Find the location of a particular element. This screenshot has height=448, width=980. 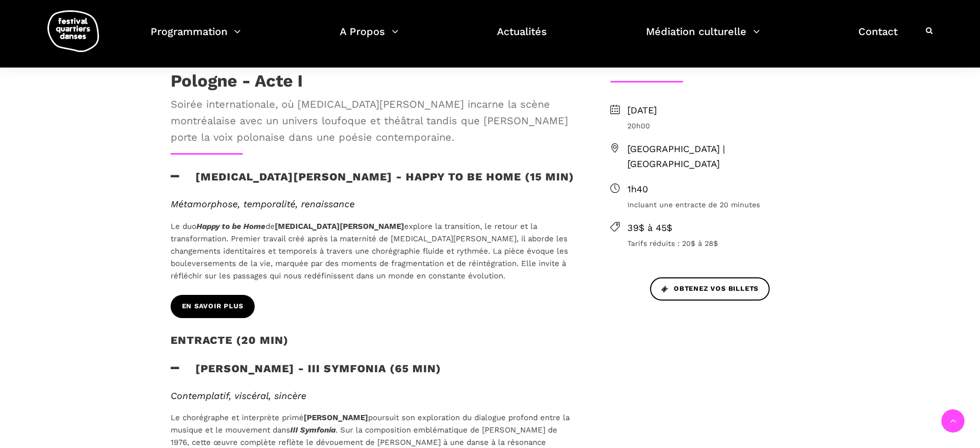

span: Le chorégraphe et interprète primé is located at coordinates (237, 417).